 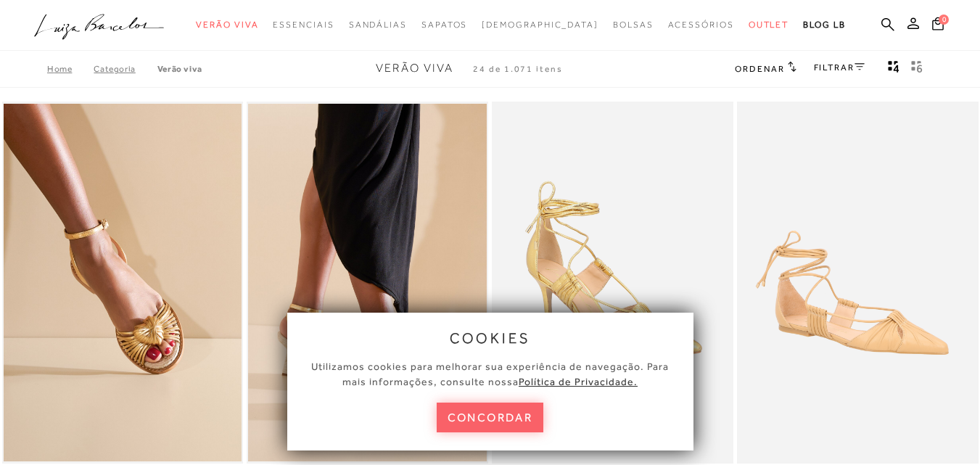 What do you see at coordinates (125, 69) in the screenshot?
I see `a: Categoria` at bounding box center [125, 69].